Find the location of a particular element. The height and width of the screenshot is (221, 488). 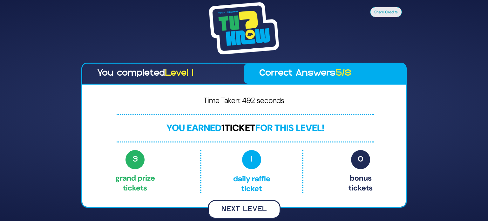

span: Level 1 is located at coordinates (179, 73).